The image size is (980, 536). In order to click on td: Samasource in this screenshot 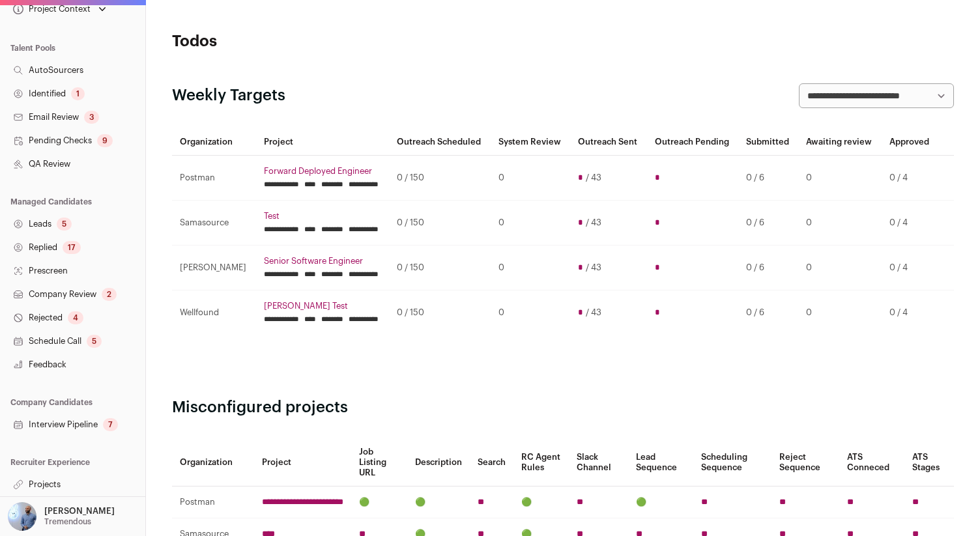, I will do `click(214, 223)`.